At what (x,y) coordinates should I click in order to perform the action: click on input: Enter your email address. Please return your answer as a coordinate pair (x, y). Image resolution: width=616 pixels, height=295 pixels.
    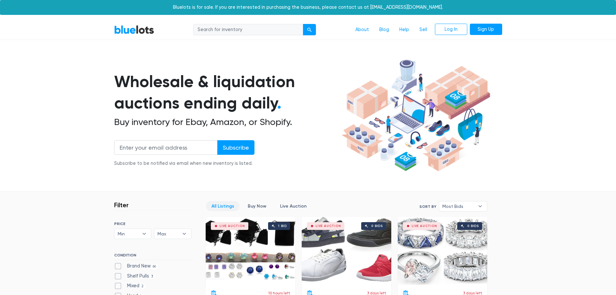
    Looking at the image, I should click on (166, 147).